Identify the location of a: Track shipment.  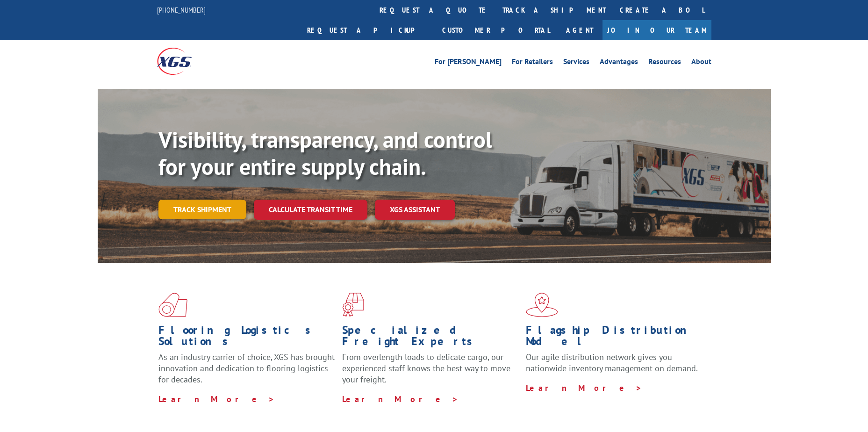
(202, 209).